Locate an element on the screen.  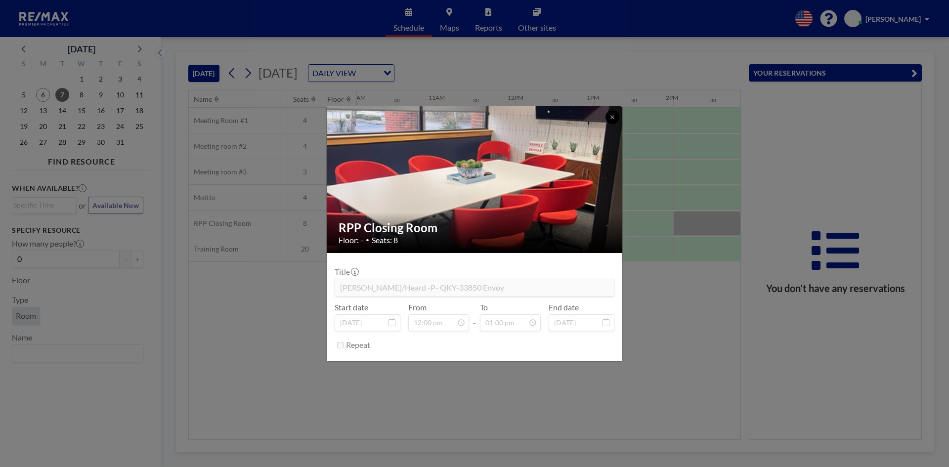
input: (No title) is located at coordinates (474, 288).